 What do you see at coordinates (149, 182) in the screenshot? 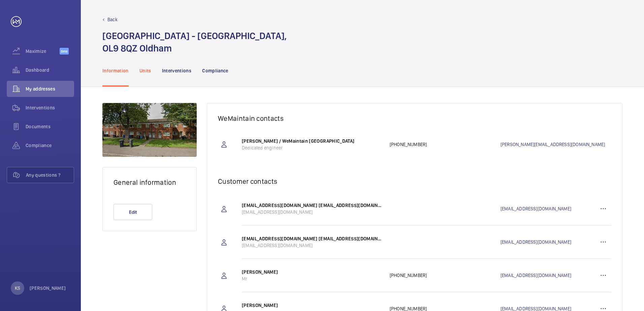
I see `h2: General information` at bounding box center [149, 182].